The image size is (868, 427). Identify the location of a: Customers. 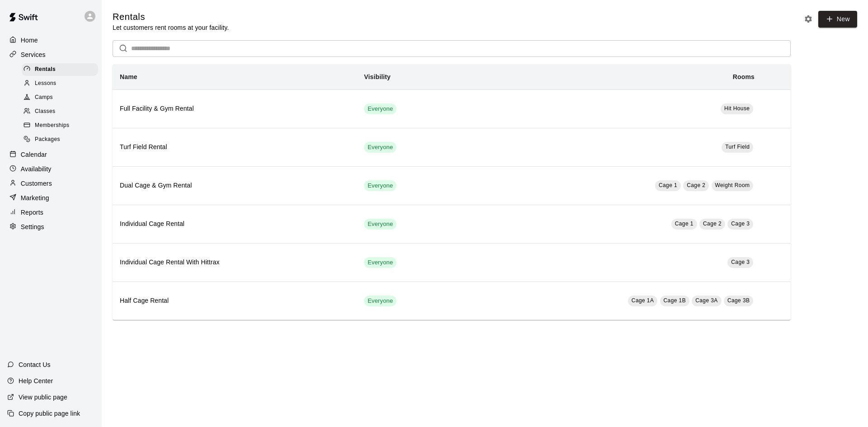
(51, 184).